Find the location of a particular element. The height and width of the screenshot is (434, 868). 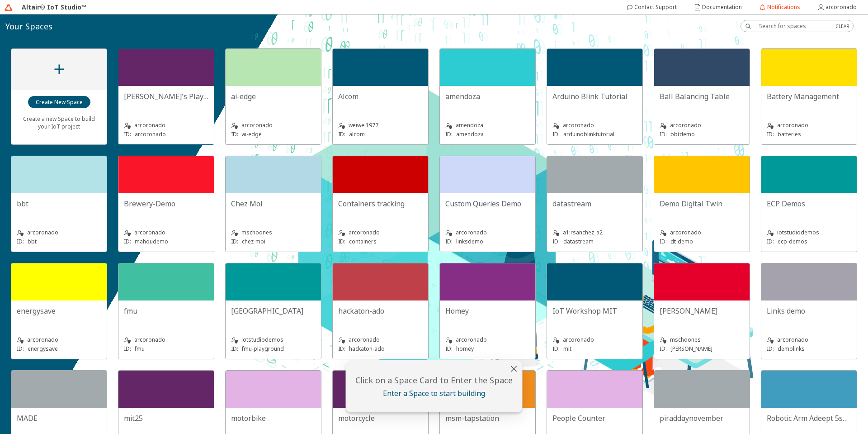

p: arduinoblinktutorial is located at coordinates (589, 134).